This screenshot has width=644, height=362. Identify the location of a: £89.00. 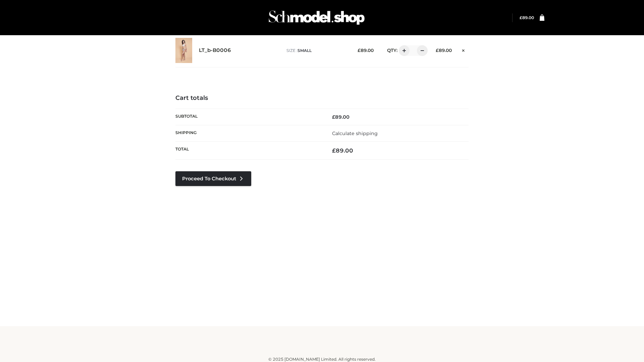
(526, 18).